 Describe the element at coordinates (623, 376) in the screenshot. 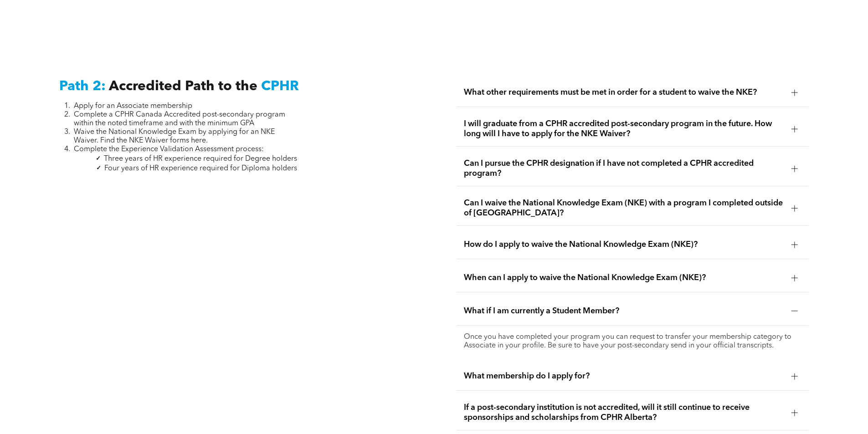

I see `span: What membership do I apply for?` at that location.